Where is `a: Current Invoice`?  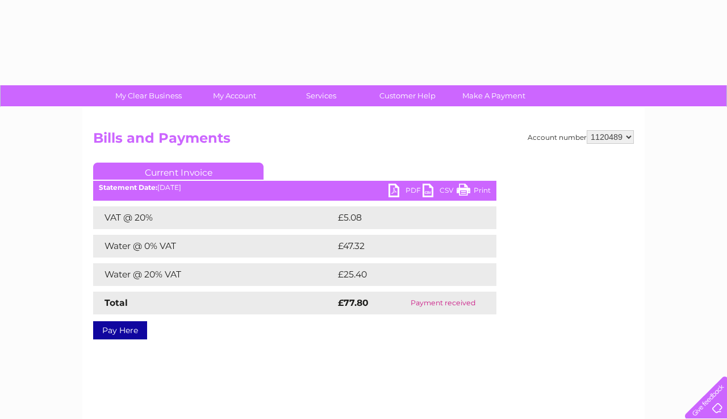
a: Current Invoice is located at coordinates (178, 171).